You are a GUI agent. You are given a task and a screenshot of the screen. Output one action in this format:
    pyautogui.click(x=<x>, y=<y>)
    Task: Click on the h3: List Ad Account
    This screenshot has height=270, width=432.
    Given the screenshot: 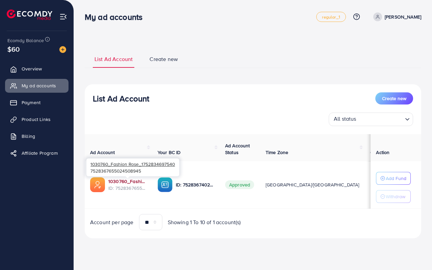 What is the action you would take?
    pyautogui.click(x=121, y=99)
    